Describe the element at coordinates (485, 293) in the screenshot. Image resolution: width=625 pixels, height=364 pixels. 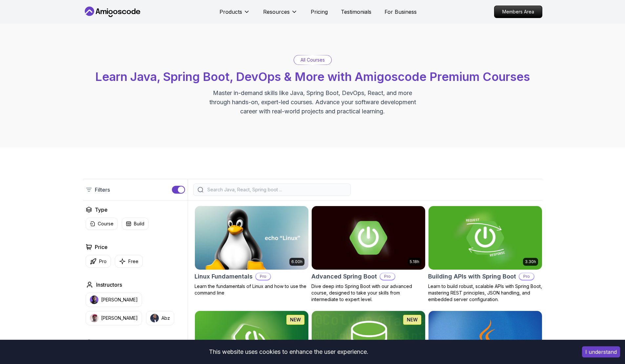
I see `p: Learn to build robust, scalable APIs with Spring Boot, mastering REST principles, JSON handling, ...` at that location.